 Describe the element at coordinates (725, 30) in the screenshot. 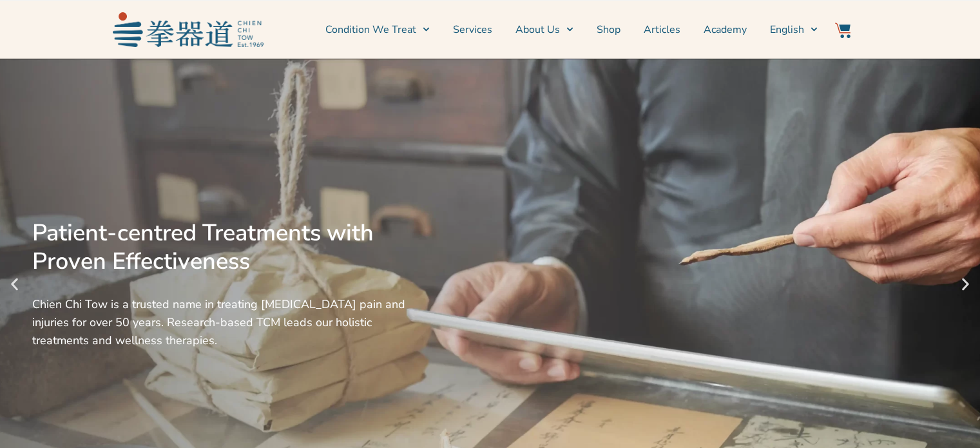

I see `a: Academy` at that location.